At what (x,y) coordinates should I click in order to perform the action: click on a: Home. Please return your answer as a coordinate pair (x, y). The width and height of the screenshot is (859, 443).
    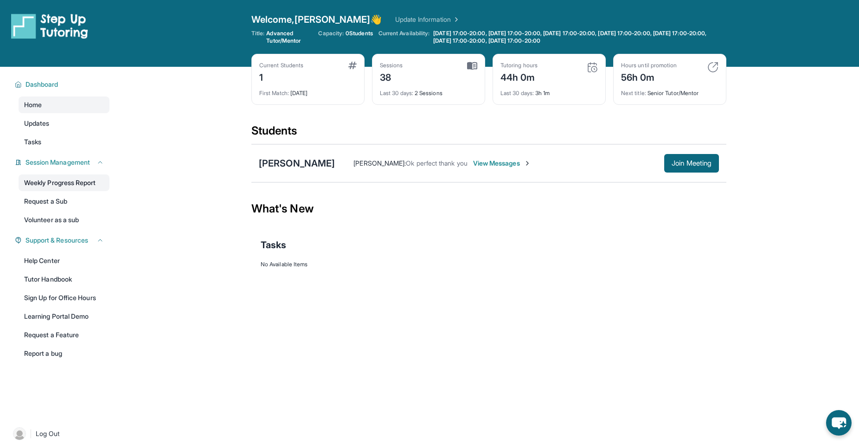
    Looking at the image, I should click on (64, 105).